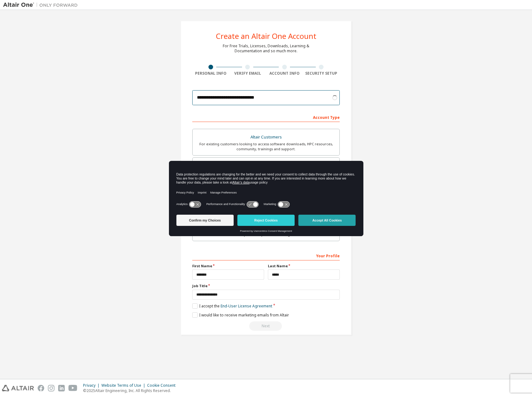 The image size is (532, 397). What do you see at coordinates (266, 255) in the screenshot?
I see `div: Your Profile` at bounding box center [266, 255].